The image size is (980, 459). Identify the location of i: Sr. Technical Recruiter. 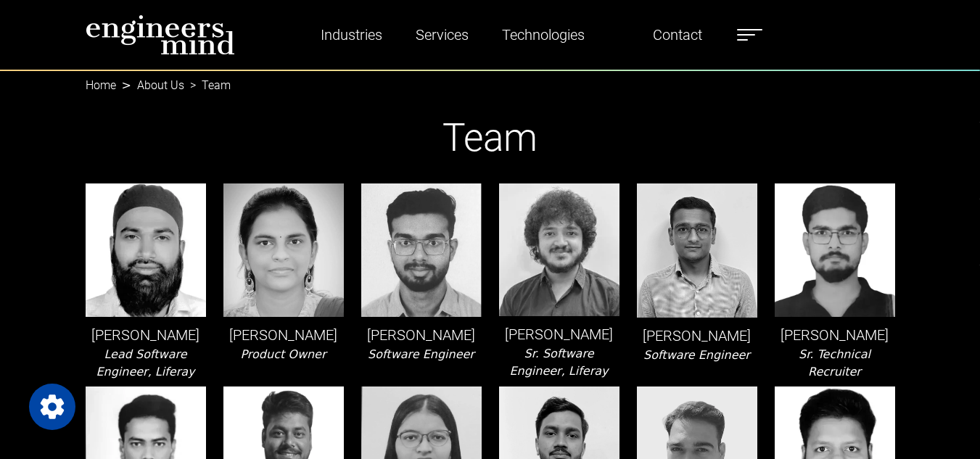
(834, 363).